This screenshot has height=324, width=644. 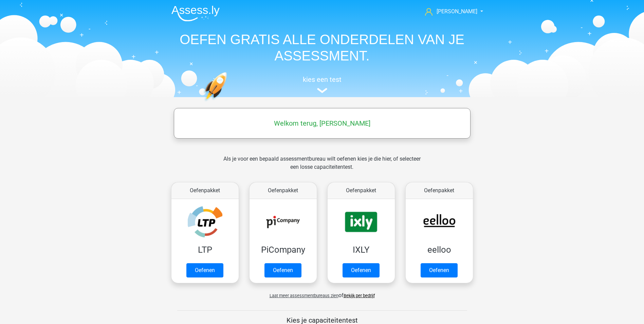 I want to click on span: Laat meer assessmentbureaus zien, so click(x=304, y=296).